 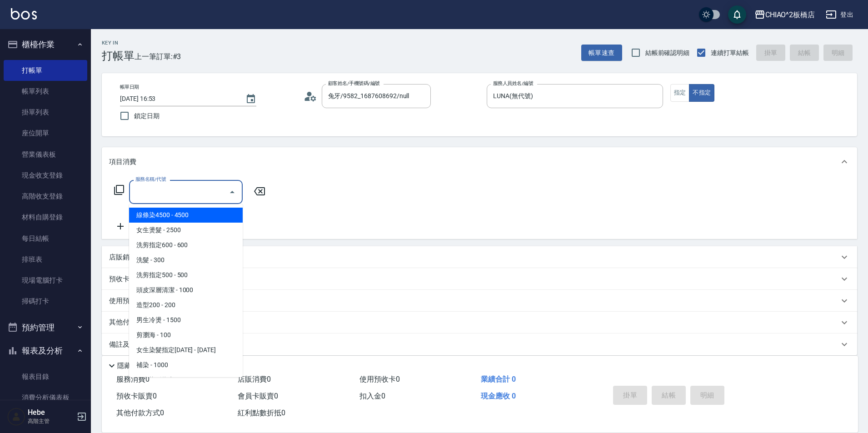 What do you see at coordinates (17, 416) in the screenshot?
I see `img: Person` at bounding box center [17, 416].